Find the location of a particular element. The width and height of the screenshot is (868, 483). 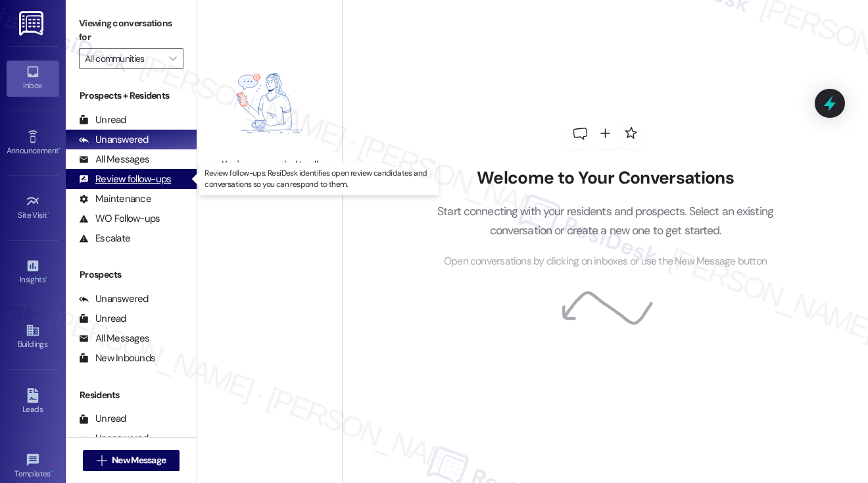

div: Review follow-ups is located at coordinates (125, 179).